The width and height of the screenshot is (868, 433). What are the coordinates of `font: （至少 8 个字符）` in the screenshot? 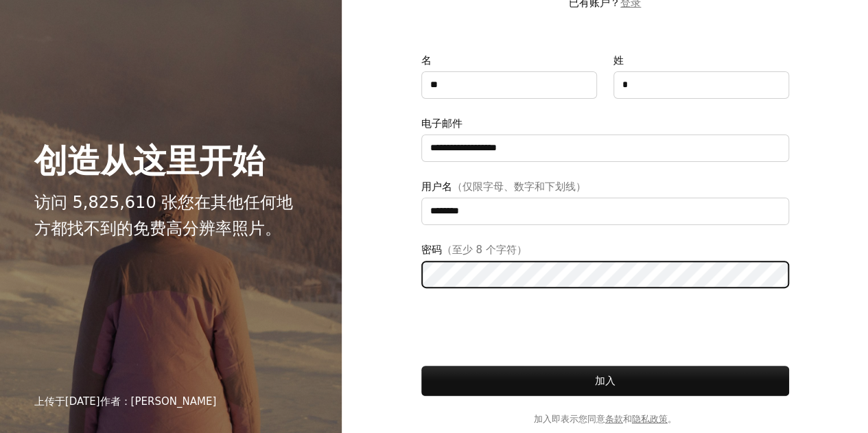 It's located at (485, 250).